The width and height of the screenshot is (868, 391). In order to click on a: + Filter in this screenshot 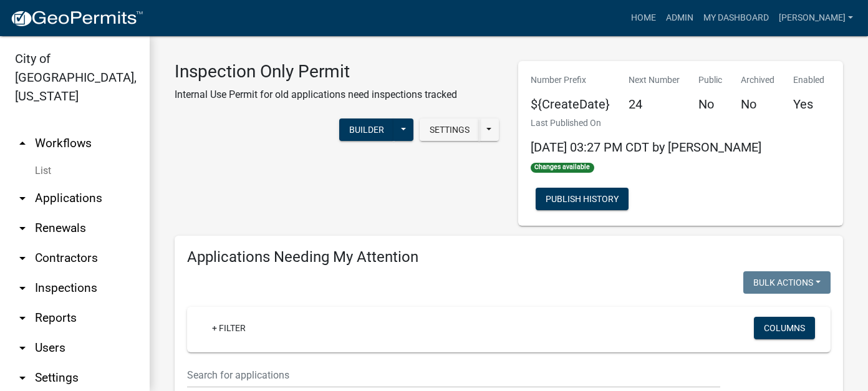, I will do `click(228, 328)`.